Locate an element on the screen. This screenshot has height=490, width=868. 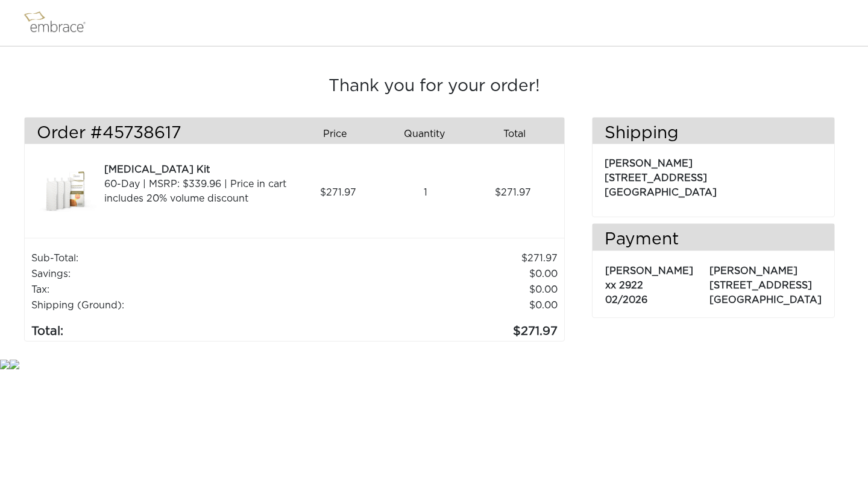
img: logo.png is located at coordinates (60, 23).